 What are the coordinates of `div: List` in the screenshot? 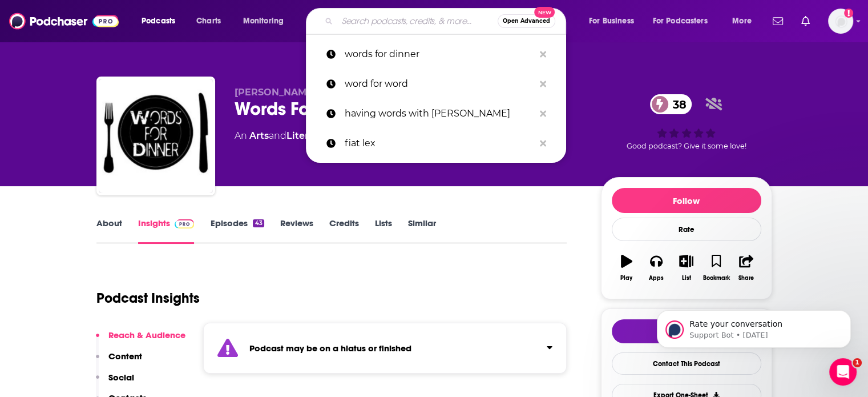 It's located at (687, 278).